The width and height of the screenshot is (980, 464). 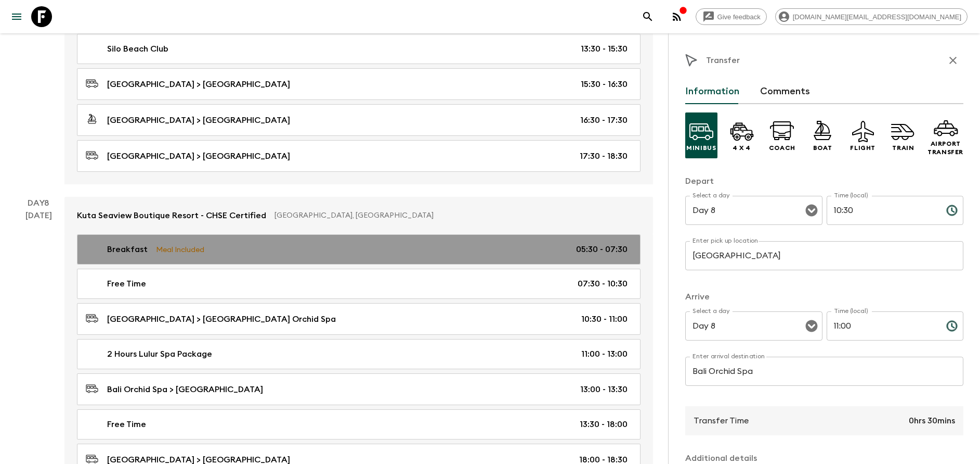 I want to click on button: Choose time, selected time is 10:30 AM, so click(x=952, y=211).